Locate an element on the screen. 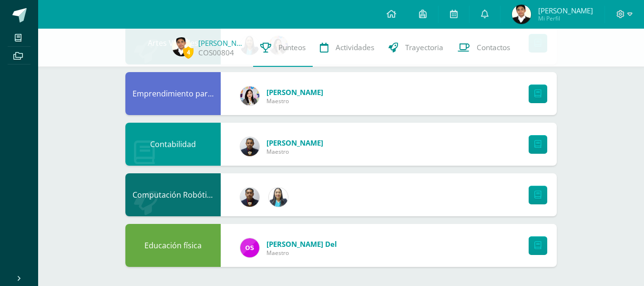 The height and width of the screenshot is (286, 644). a: Trayectoria is located at coordinates (416, 47).